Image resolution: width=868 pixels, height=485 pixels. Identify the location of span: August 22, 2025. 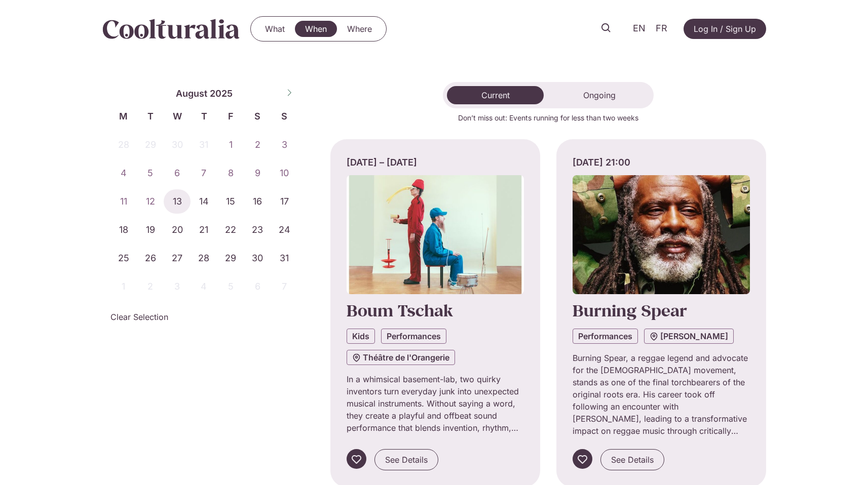
(231, 230).